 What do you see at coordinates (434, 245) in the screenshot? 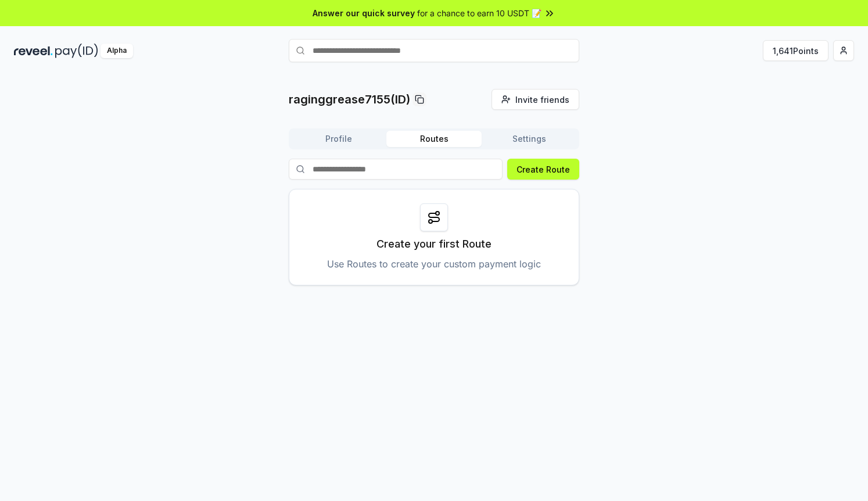
I see `p: Create your first Route` at bounding box center [434, 245].